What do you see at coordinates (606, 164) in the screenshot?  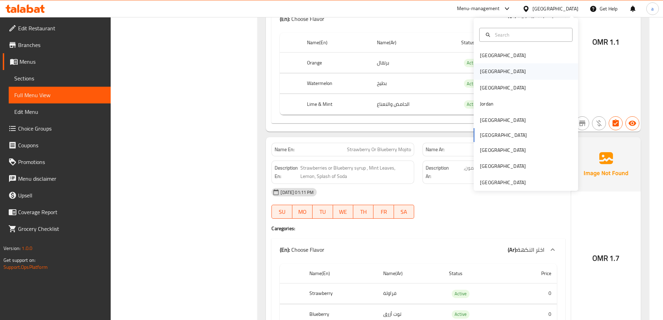 I see `img: Ae5nvW7+0k+MAAAAAElFTkSuQmCC` at bounding box center [606, 164].